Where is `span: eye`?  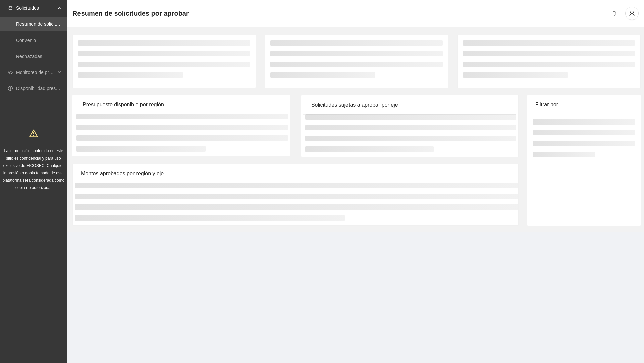
span: eye is located at coordinates (11, 73).